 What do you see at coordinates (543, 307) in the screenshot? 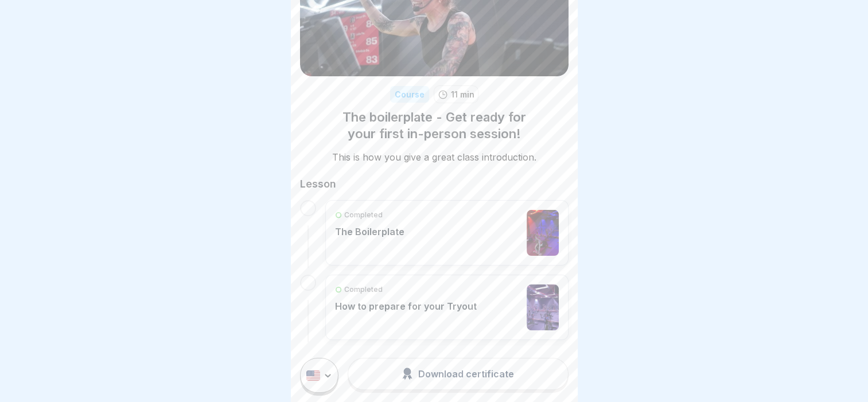
I see `img: cljrv6v1o05jaeu01foc15pwi.png` at bounding box center [543, 307].